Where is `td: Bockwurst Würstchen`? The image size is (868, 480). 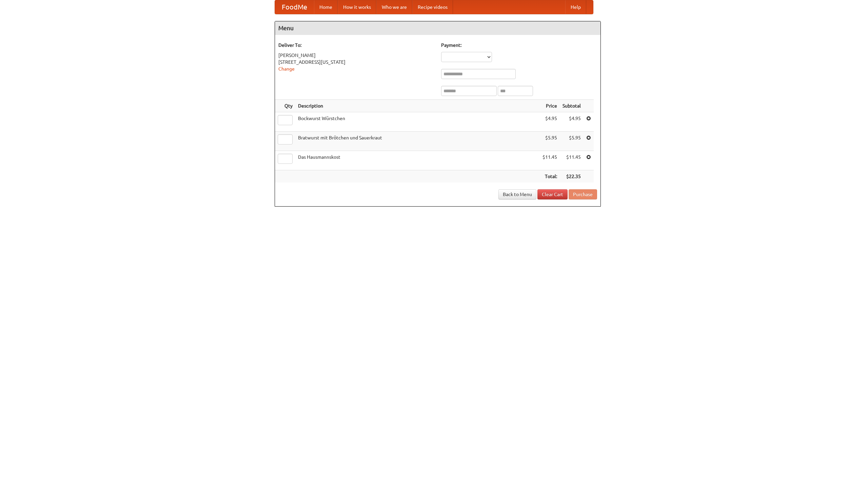 td: Bockwurst Würstchen is located at coordinates (417, 122).